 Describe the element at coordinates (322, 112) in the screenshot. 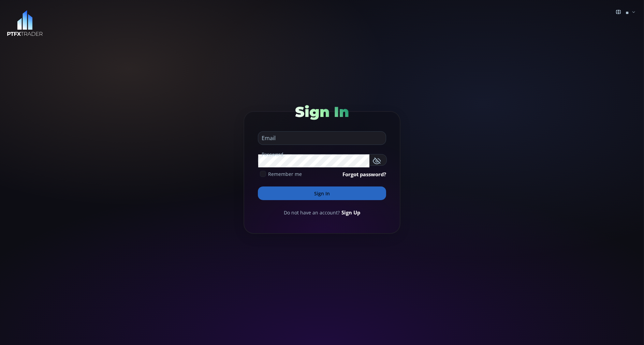

I see `span: Sign In` at that location.